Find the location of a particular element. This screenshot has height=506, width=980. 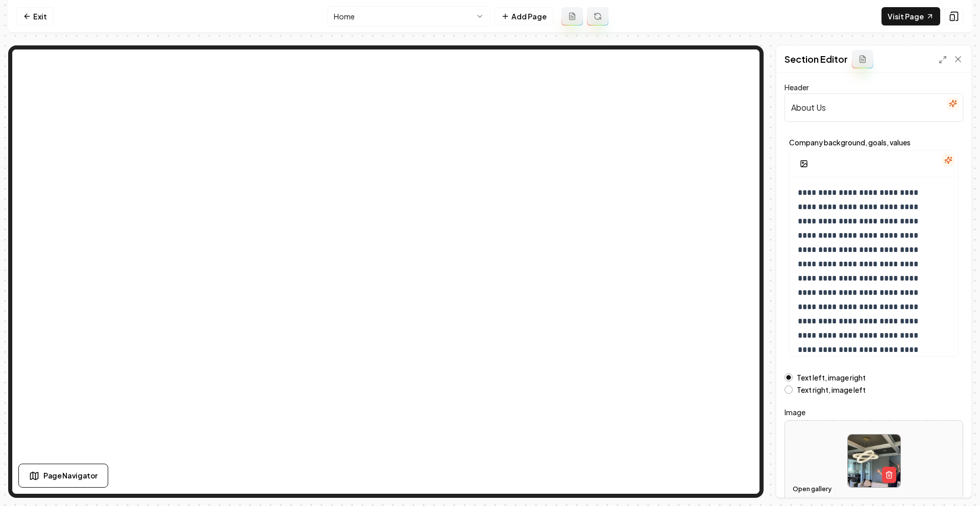

button: Add admin section prompt is located at coordinates (863, 60).